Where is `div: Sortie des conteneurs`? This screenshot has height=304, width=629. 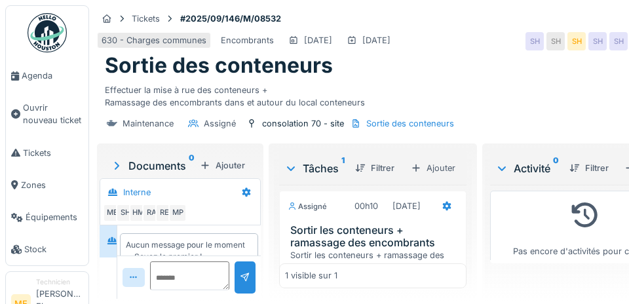
div: Sortie des conteneurs is located at coordinates (410, 123).